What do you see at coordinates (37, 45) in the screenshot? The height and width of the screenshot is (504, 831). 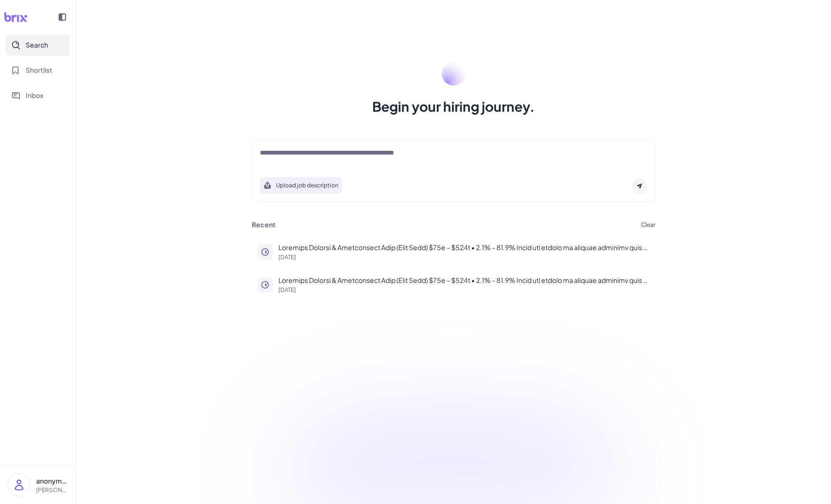 I see `span: Search` at bounding box center [37, 45].